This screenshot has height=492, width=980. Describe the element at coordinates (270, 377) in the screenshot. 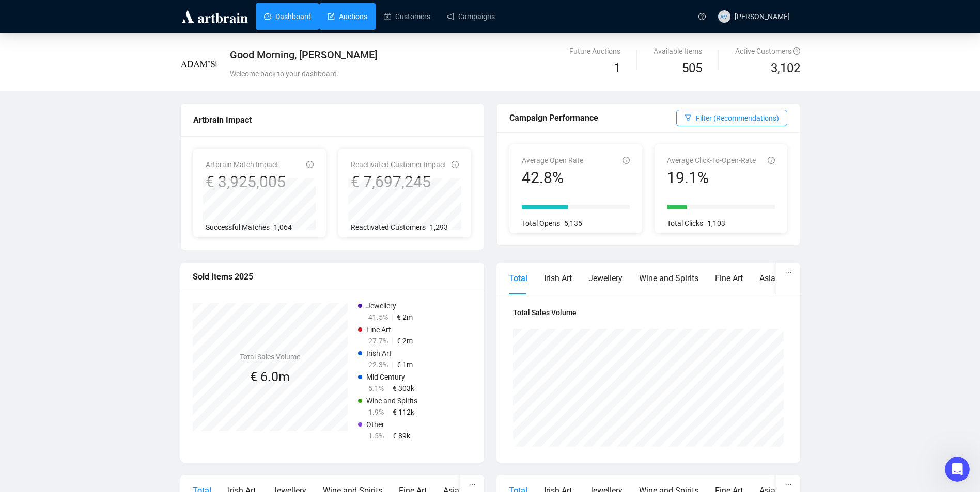

I see `span: € 6.0m` at that location.